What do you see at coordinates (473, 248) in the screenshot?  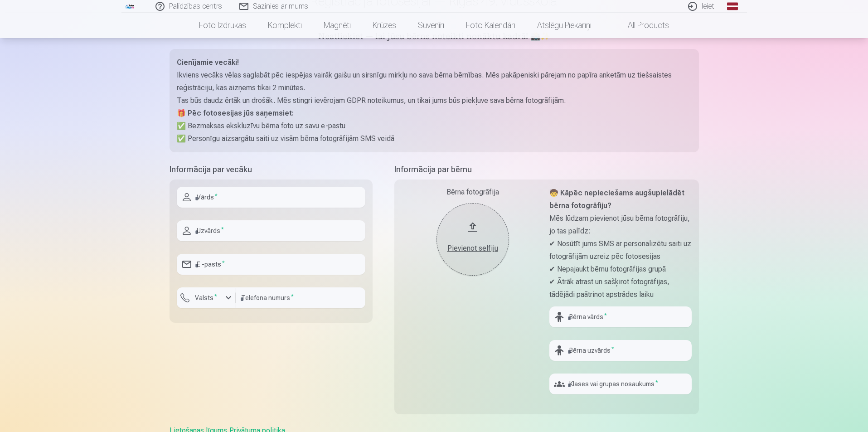 I see `div: Pievienot selfiju` at bounding box center [473, 248].